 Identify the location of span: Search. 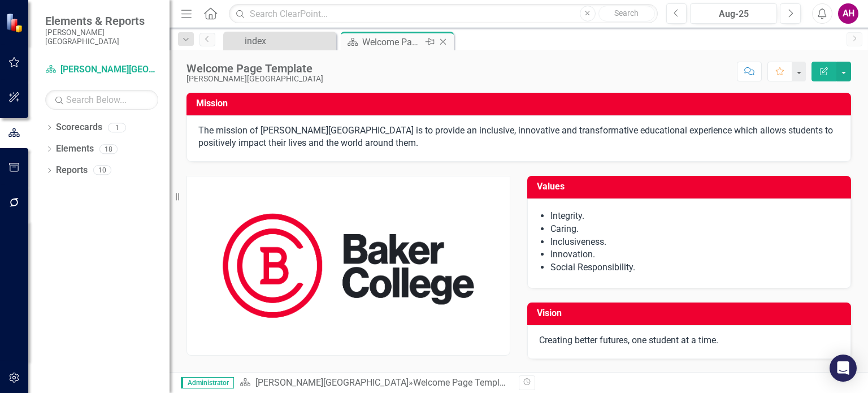
(626, 13).